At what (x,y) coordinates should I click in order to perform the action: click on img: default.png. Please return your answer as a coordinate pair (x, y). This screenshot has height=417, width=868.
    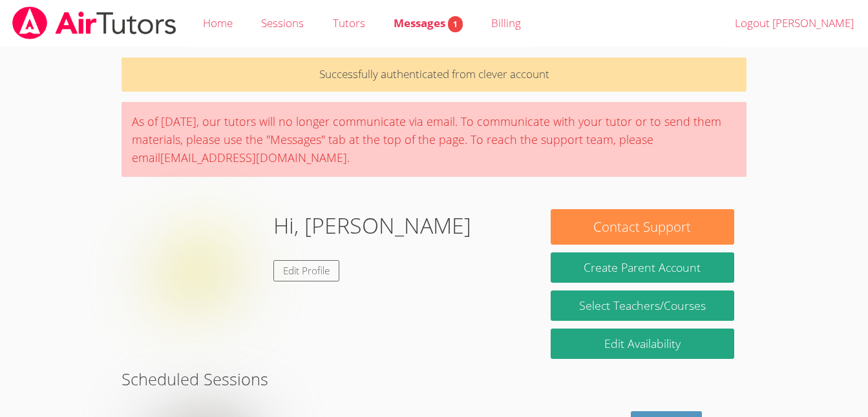
    Looking at the image, I should click on (198, 274).